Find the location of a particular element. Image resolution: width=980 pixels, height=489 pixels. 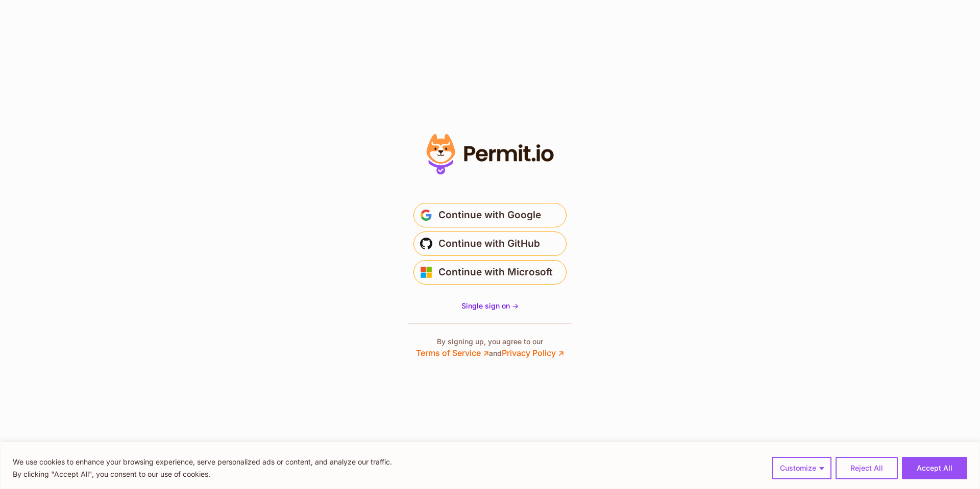

a: Privacy Policy ↗ is located at coordinates (533, 353).